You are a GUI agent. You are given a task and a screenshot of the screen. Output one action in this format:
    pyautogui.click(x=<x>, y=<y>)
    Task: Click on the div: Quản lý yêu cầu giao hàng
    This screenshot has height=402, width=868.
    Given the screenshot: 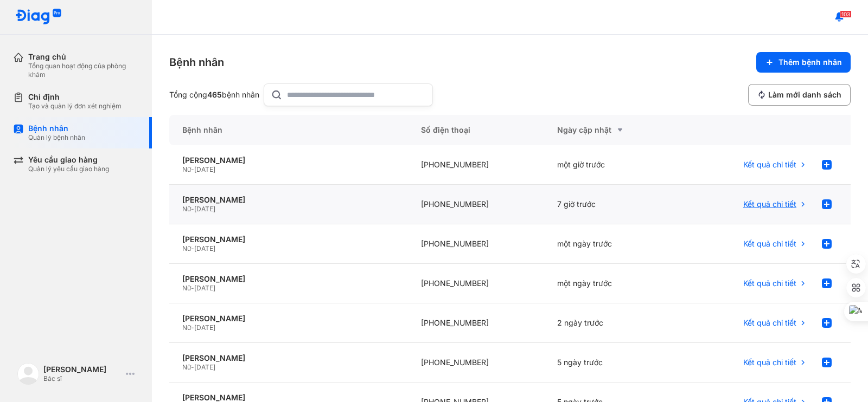 What is the action you would take?
    pyautogui.click(x=68, y=169)
    